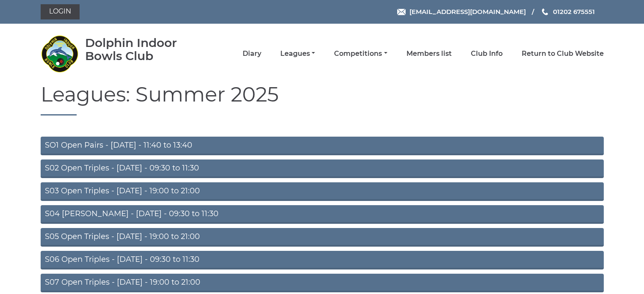  What do you see at coordinates (562, 54) in the screenshot?
I see `a: Return to Club Website` at bounding box center [562, 54].